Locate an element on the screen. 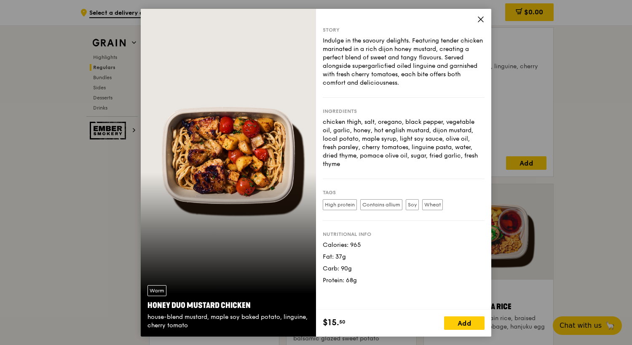 This screenshot has height=345, width=632. div: Story is located at coordinates (404, 29).